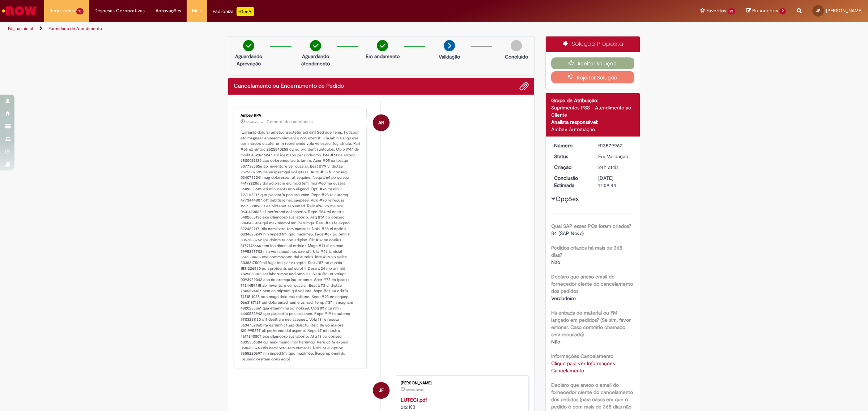 This screenshot has height=411, width=868. What do you see at coordinates (609, 167) in the screenshot?
I see `font: 24h atrás` at bounding box center [609, 167].